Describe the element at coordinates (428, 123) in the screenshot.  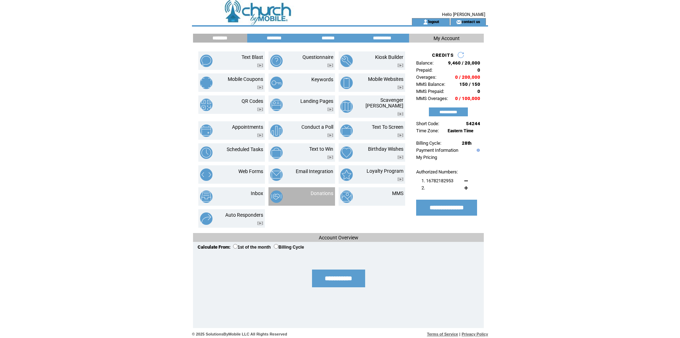
I see `span: Short Code:` at that location.